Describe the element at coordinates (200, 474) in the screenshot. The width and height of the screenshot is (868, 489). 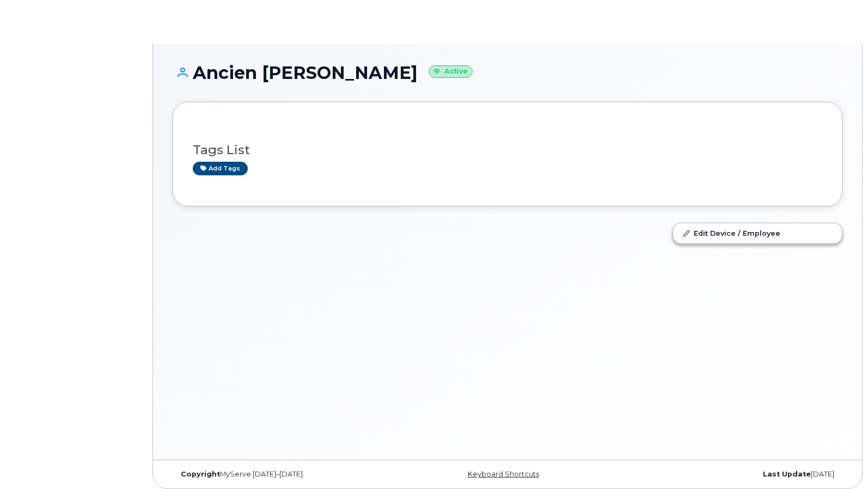
I see `strong: Copyright` at that location.